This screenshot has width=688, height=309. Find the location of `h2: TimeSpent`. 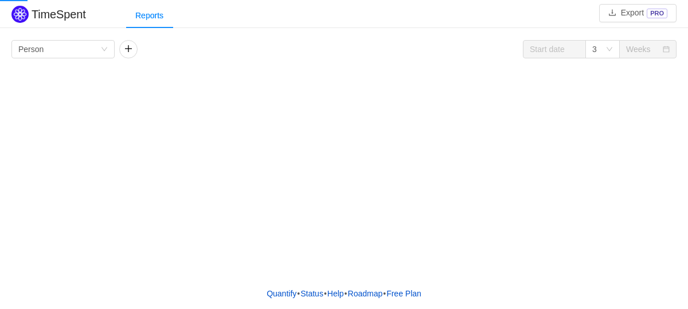

h2: TimeSpent is located at coordinates (58, 14).